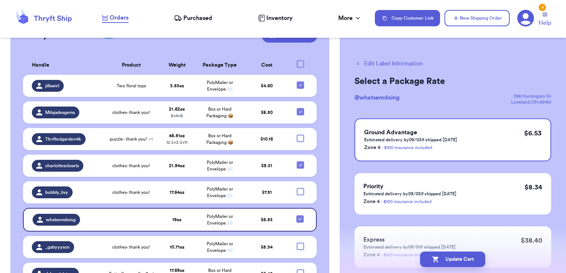  I want to click on span: $ 8.50, so click(267, 113).